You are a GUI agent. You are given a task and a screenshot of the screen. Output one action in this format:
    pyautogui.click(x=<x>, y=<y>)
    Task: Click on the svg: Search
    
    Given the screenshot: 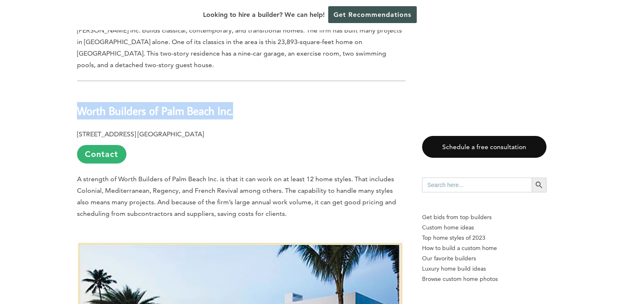 What is the action you would take?
    pyautogui.click(x=539, y=185)
    